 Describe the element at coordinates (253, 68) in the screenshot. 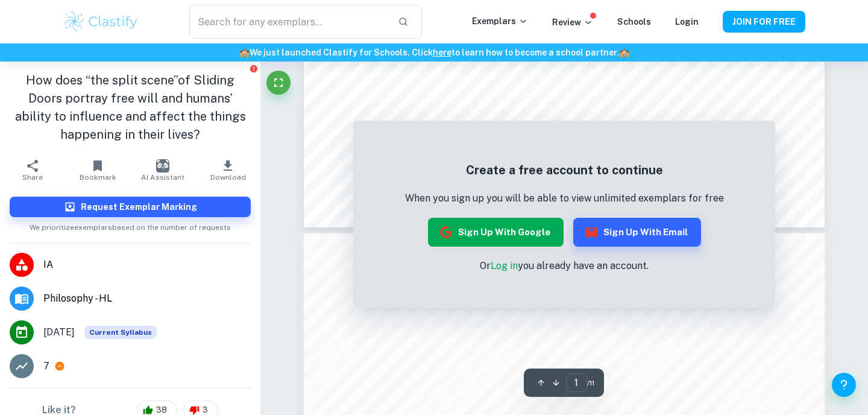

I see `button: Report issue` at that location.